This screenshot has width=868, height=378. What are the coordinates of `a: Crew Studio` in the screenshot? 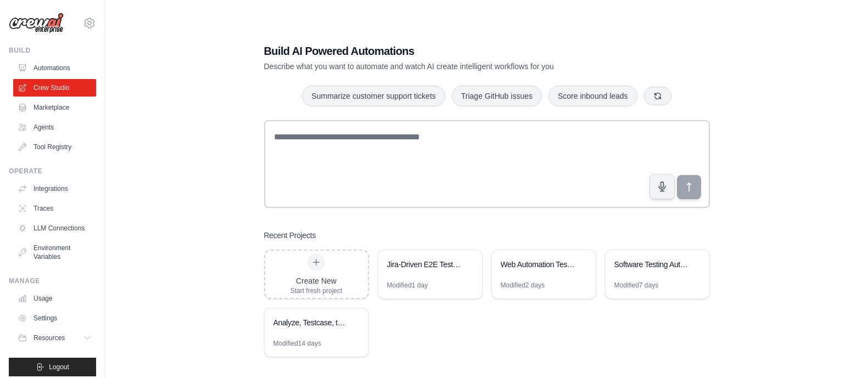 It's located at (55, 88).